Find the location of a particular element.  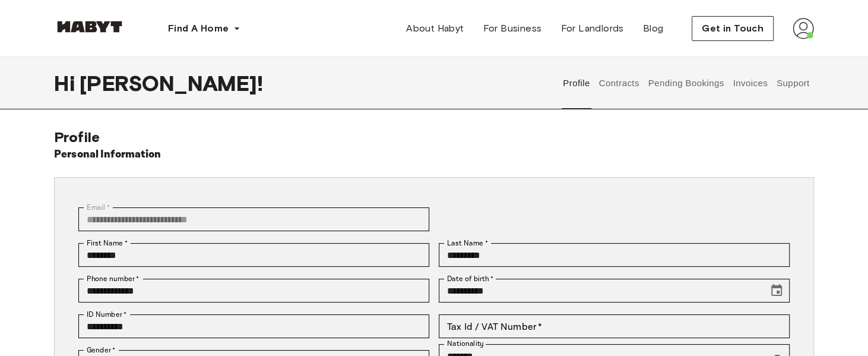

button: Invoices is located at coordinates (750, 83).